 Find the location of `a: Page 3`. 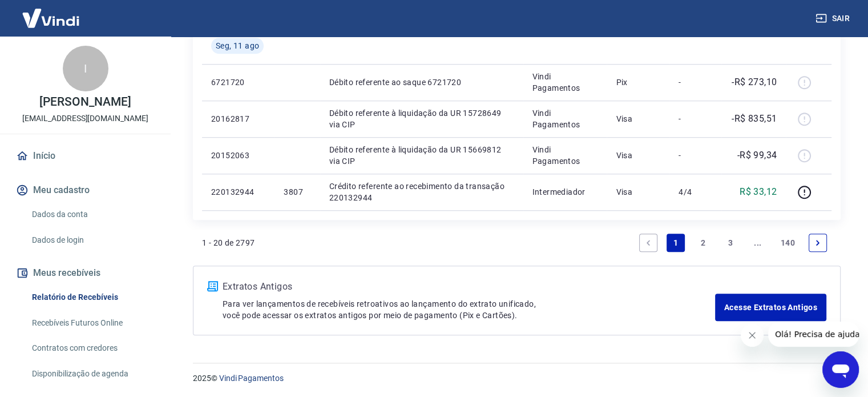

a: Page 3 is located at coordinates (731, 243).